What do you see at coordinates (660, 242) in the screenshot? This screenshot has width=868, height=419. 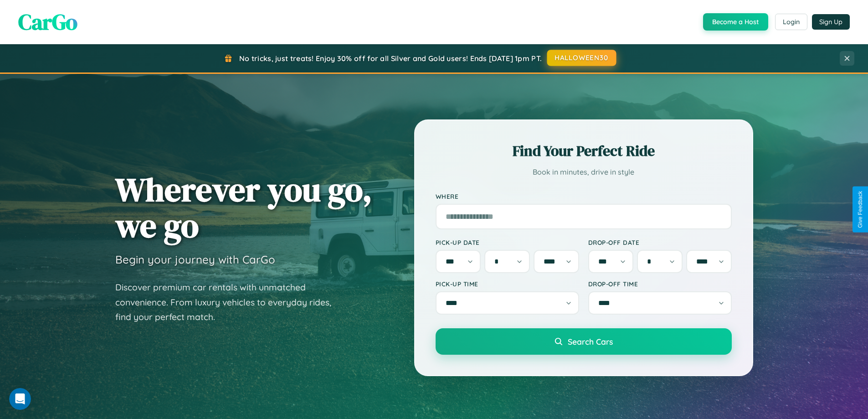 I see `label: Drop-off Date` at bounding box center [660, 242].